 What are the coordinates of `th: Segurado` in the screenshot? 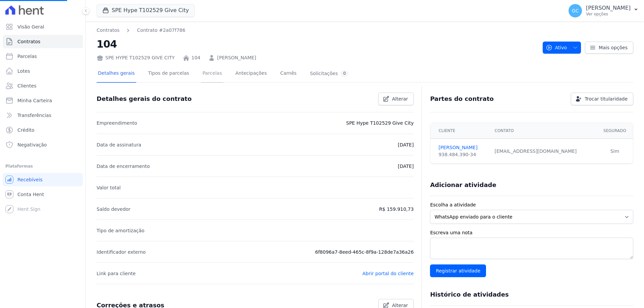 It's located at (615, 131).